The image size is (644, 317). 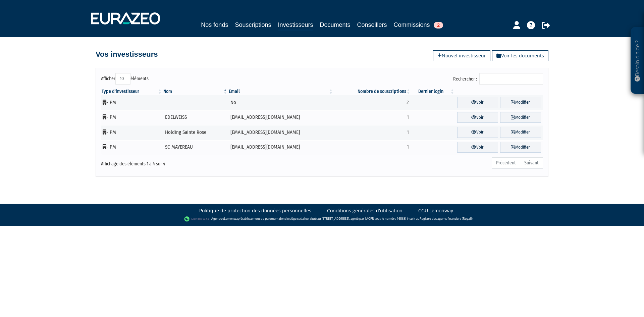 I want to click on td: Holding Sainte Rose, so click(x=195, y=133).